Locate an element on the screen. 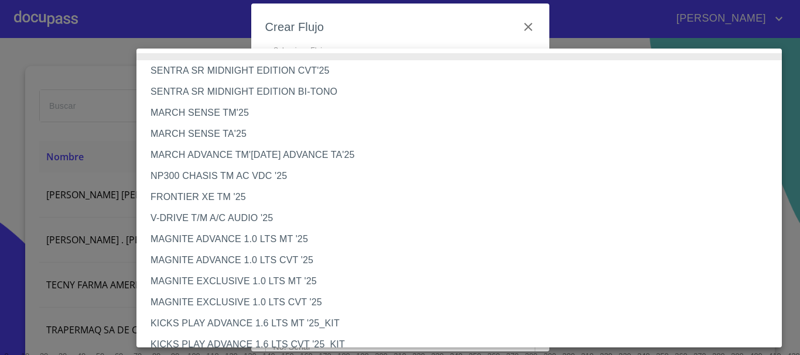 Image resolution: width=800 pixels, height=355 pixels. li: MARCH SENSE TA'25 is located at coordinates (463, 134).